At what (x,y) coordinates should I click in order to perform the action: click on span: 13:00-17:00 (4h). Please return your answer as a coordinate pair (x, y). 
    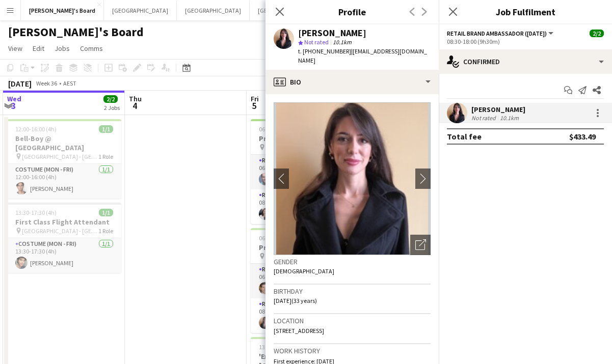
    Looking at the image, I should click on (279, 347).